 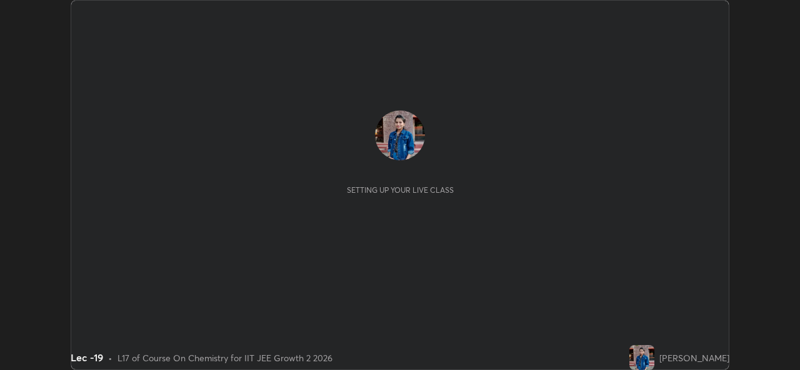 What do you see at coordinates (400, 190) in the screenshot?
I see `div: Setting up your live class` at bounding box center [400, 190].